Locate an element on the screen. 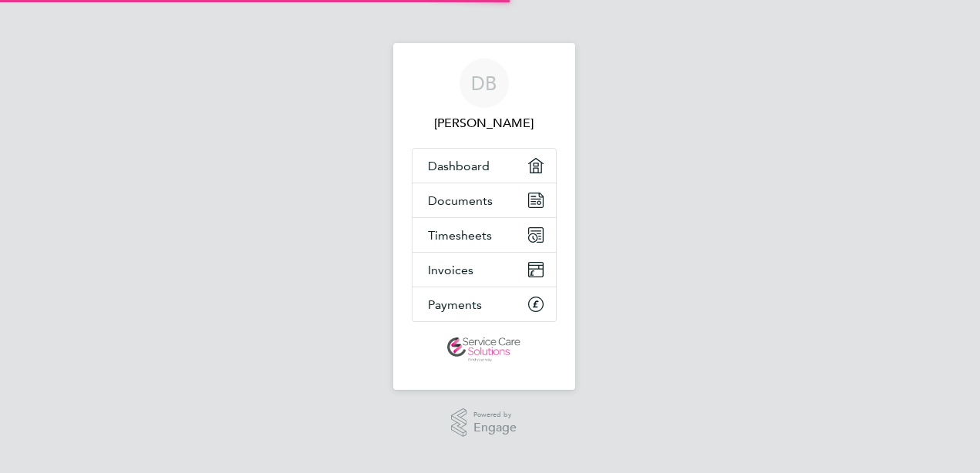  span: Powered by is located at coordinates (495, 414).